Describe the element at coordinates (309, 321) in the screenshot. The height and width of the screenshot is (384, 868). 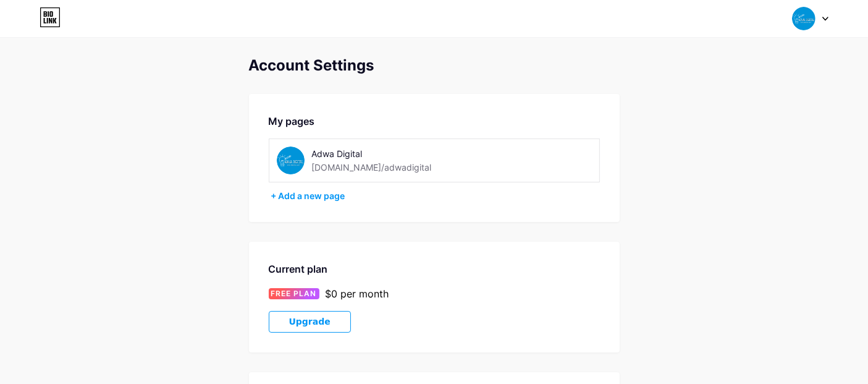
I see `span: Upgrade` at that location.